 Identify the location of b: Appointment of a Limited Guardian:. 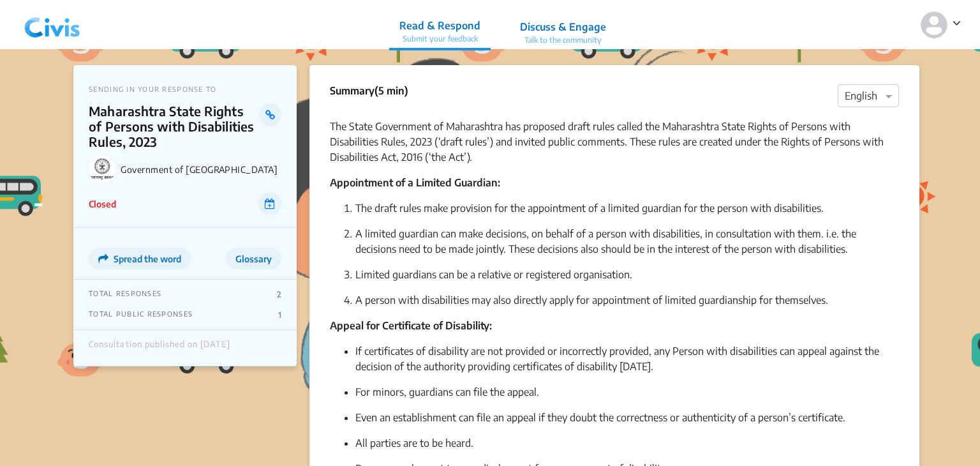
(414, 183).